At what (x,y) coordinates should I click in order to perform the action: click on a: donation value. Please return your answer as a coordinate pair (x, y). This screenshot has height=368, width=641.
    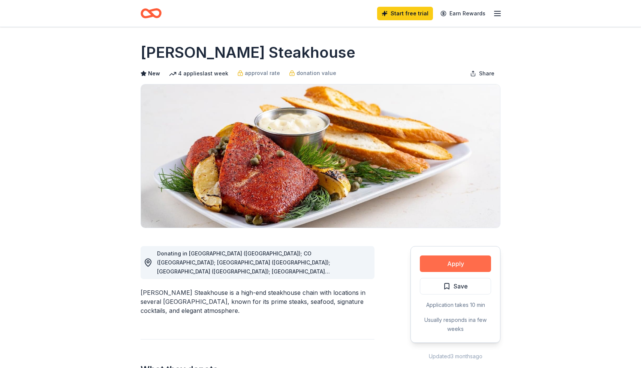
    Looking at the image, I should click on (313, 73).